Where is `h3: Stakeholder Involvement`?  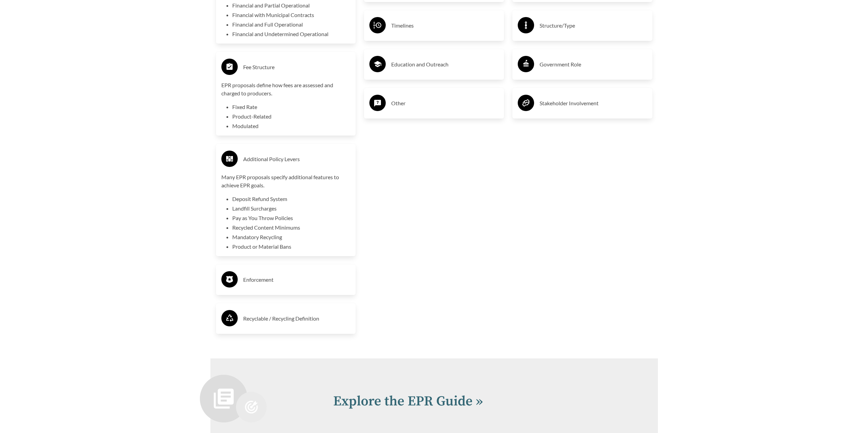
h3: Stakeholder Involvement is located at coordinates (593, 103).